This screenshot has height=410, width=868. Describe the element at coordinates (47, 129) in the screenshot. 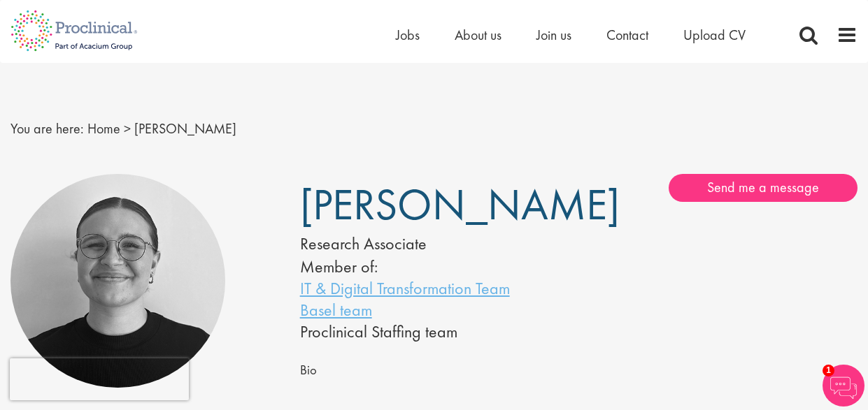

I see `span: You are here:` at that location.